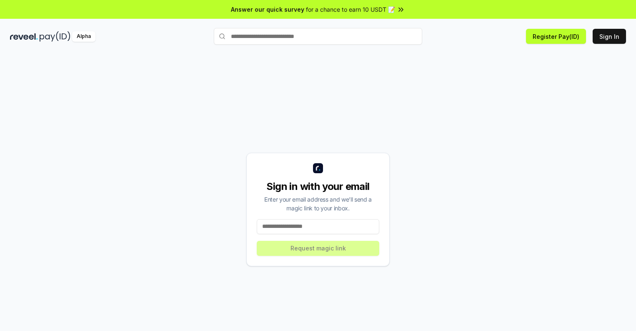 This screenshot has height=331, width=636. What do you see at coordinates (84, 36) in the screenshot?
I see `div: Alpha` at bounding box center [84, 36].